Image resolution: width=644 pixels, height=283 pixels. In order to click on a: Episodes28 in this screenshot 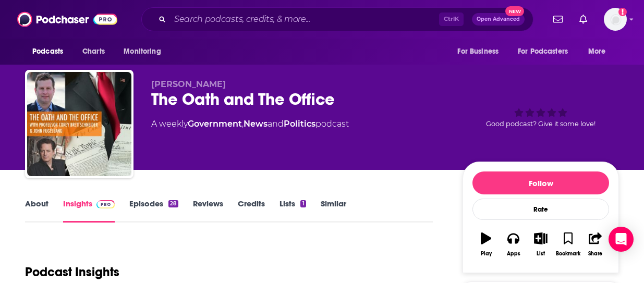, I will do `click(154, 211)`.